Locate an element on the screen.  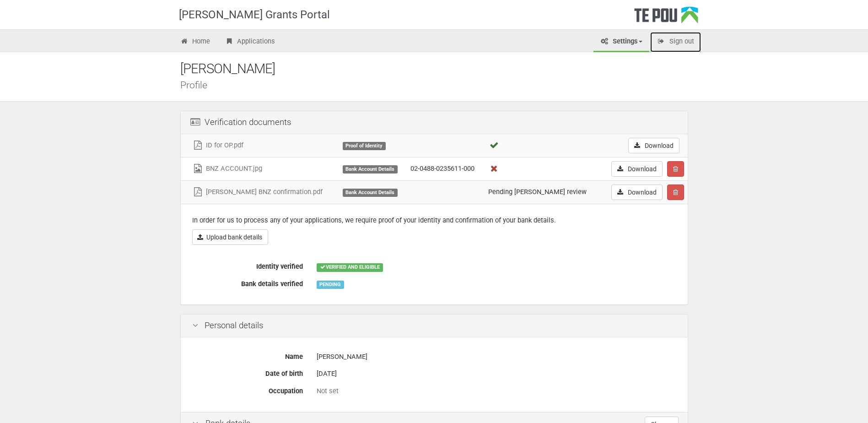
label: Bank details verified is located at coordinates (248, 282).